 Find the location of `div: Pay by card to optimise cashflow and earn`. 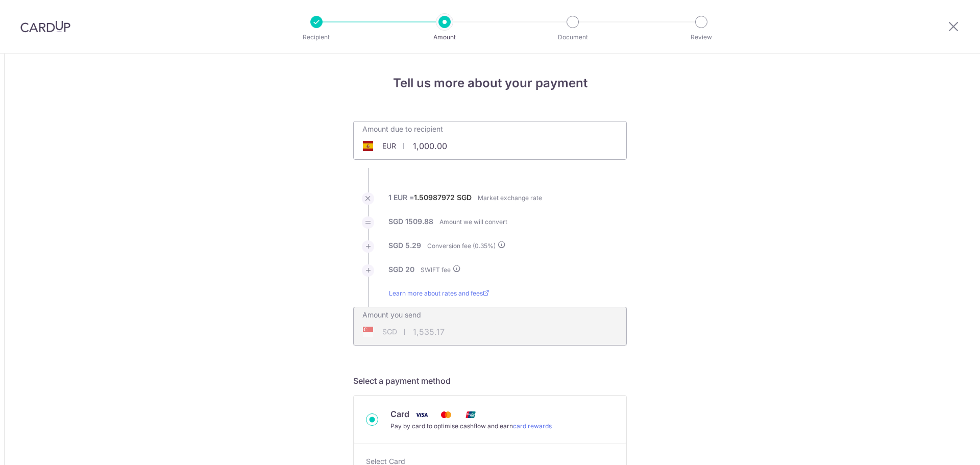

div: Pay by card to optimise cashflow and earn is located at coordinates (471, 426).